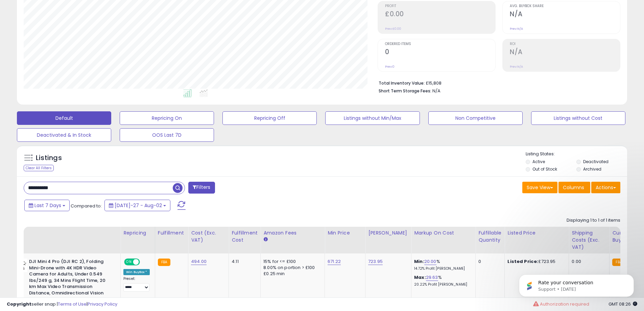  Describe the element at coordinates (64, 135) in the screenshot. I see `button: Deactivated & In Stock` at that location.